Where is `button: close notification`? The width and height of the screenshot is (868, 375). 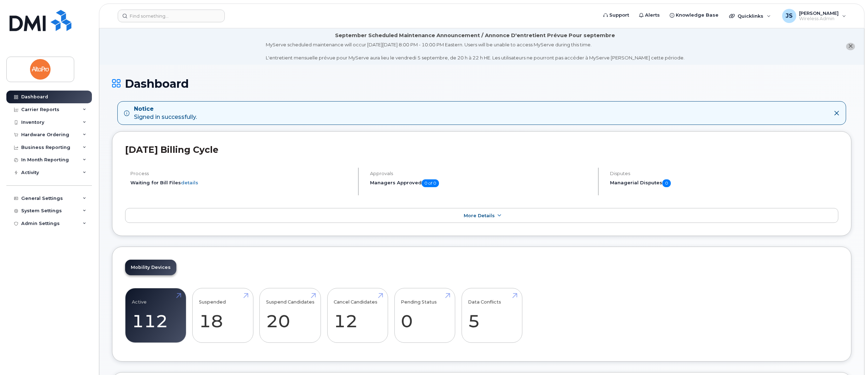 button: close notification is located at coordinates (851, 46).